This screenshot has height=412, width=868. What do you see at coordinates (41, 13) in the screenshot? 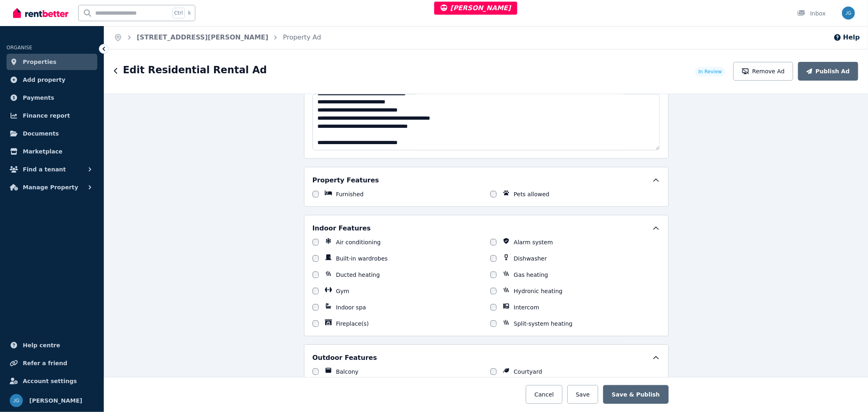
I see `img: RentBetter` at bounding box center [41, 13].